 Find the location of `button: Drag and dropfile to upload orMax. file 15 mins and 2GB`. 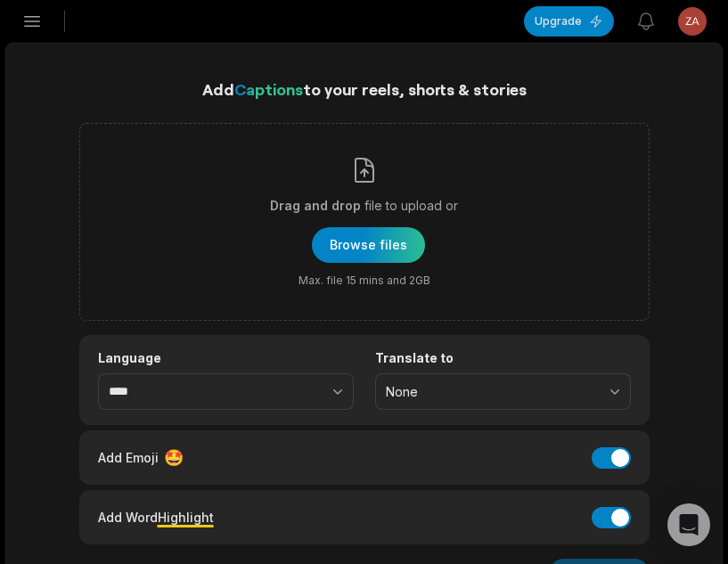

button: Drag and dropfile to upload orMax. file 15 mins and 2GB is located at coordinates (367, 245).